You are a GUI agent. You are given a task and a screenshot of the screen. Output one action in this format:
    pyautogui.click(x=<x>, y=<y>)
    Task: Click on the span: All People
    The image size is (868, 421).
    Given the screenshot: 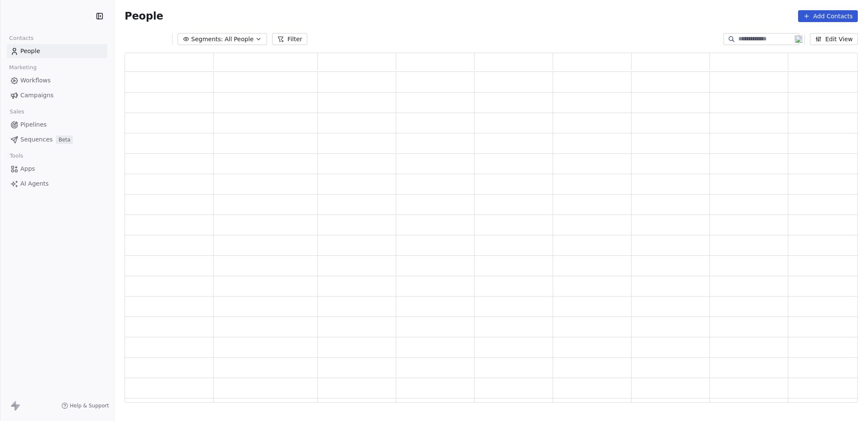 What is the action you would take?
    pyautogui.click(x=239, y=39)
    